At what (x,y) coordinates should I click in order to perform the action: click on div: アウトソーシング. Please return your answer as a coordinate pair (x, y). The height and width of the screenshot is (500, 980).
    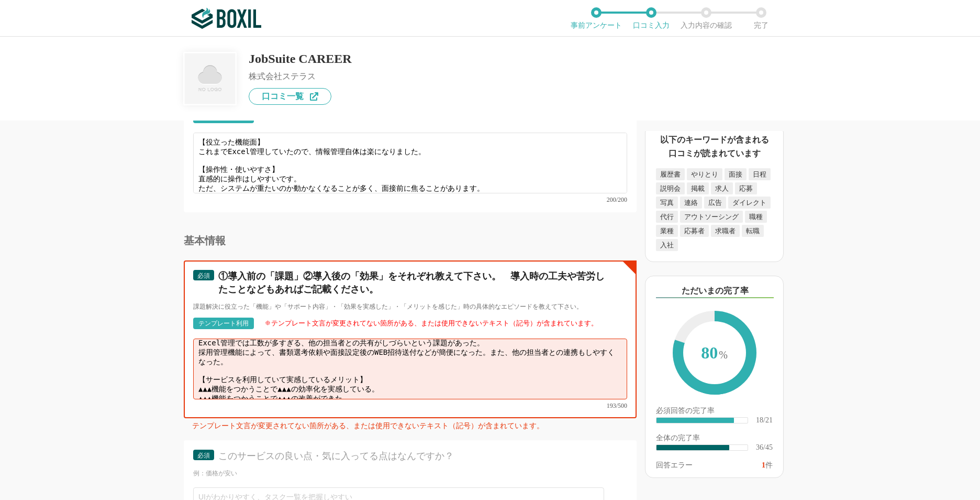
    Looking at the image, I should click on (712, 217).